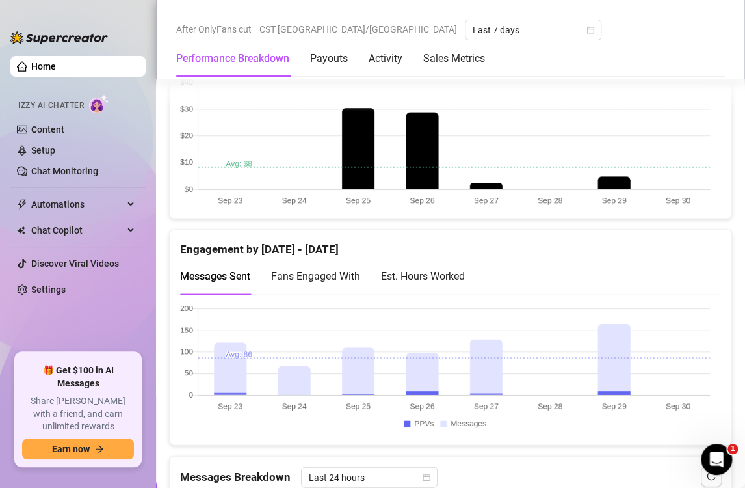 This screenshot has width=745, height=488. What do you see at coordinates (47, 129) in the screenshot?
I see `a: Content` at bounding box center [47, 129].